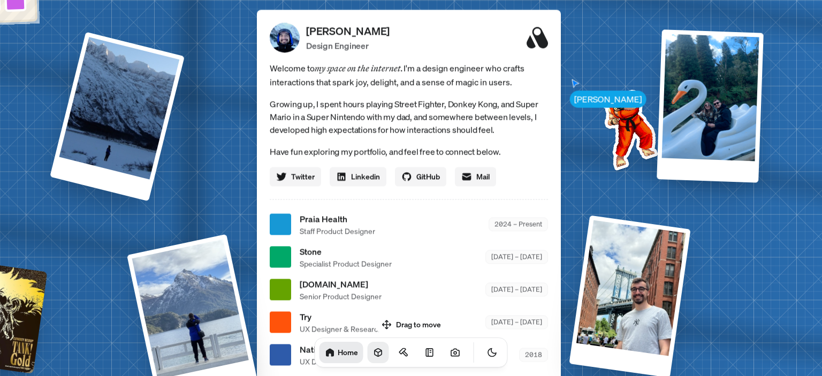  Describe the element at coordinates (409, 75) in the screenshot. I see `span: Welcome to I'm a design engineer who crafts interactions that spark joy, delight, and a sense of ...` at that location.